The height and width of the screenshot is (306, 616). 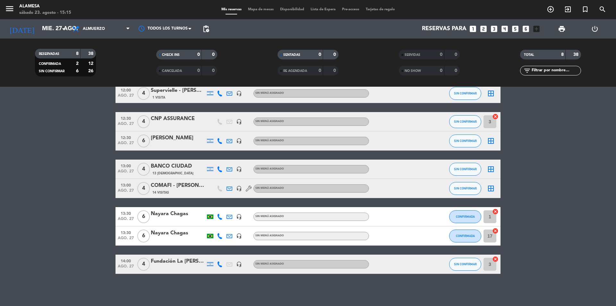 I want to click on button: menu, so click(x=10, y=10).